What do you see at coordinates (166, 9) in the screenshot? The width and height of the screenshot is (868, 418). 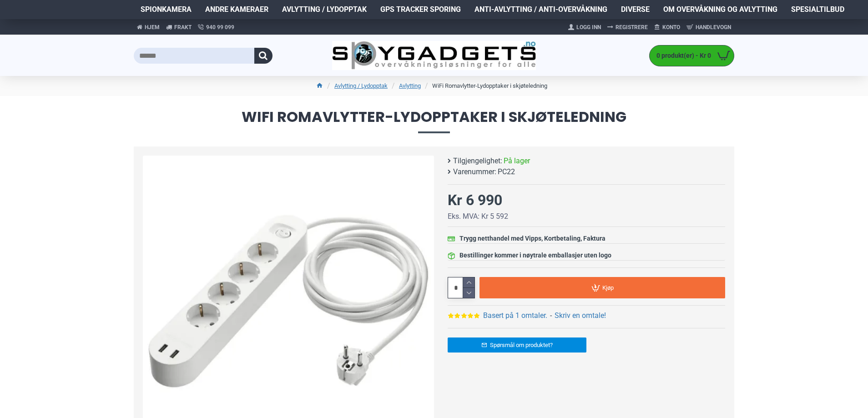 I see `span: Spionkamera` at bounding box center [166, 9].